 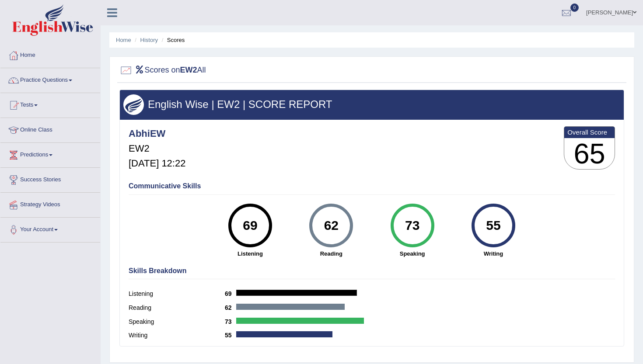 I want to click on a: Online Class, so click(x=50, y=129).